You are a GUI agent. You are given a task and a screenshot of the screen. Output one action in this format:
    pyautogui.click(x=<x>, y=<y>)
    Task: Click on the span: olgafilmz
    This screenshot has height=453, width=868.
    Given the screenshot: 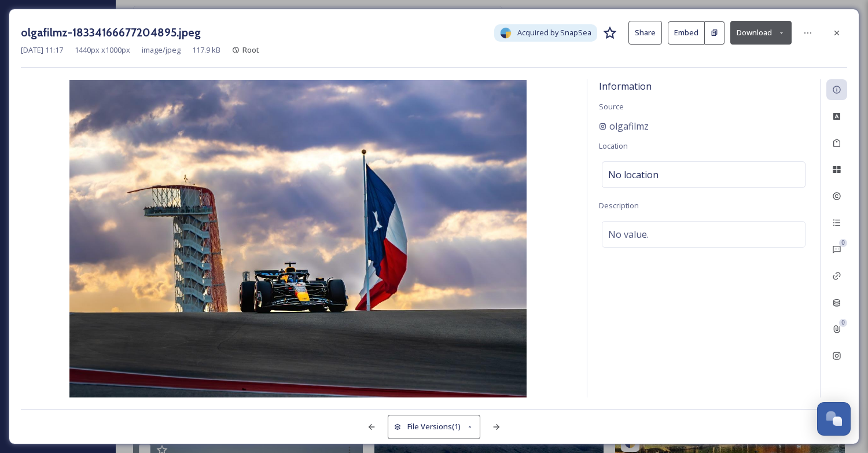 What is the action you would take?
    pyautogui.click(x=629, y=126)
    